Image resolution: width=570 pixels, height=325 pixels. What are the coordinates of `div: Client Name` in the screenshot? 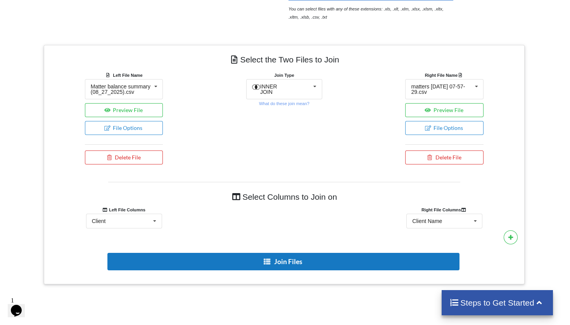 It's located at (427, 221).